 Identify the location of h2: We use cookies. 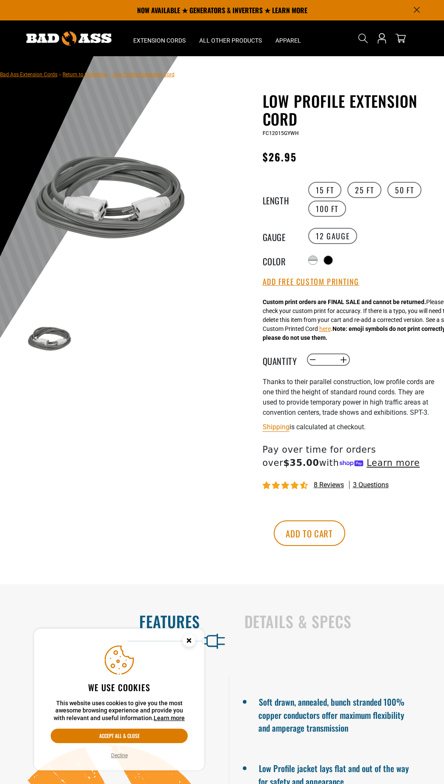
(119, 687).